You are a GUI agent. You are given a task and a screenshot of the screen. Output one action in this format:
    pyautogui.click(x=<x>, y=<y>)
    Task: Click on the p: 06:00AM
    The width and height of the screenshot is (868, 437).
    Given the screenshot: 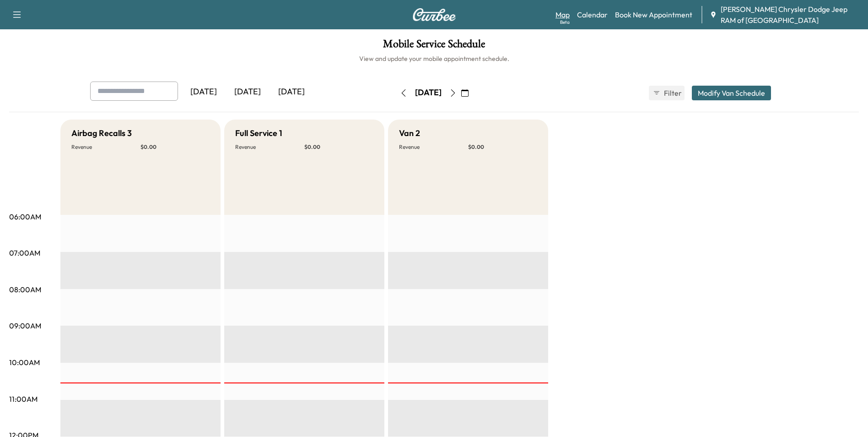 What is the action you would take?
    pyautogui.click(x=25, y=217)
    